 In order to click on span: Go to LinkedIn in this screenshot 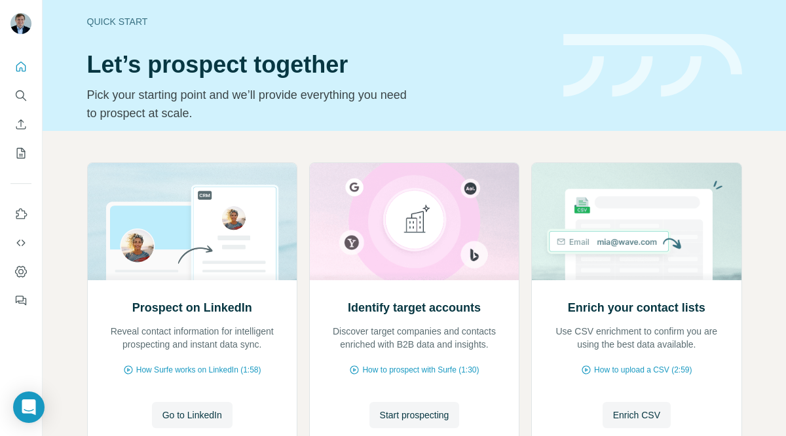, I will do `click(192, 415)`.